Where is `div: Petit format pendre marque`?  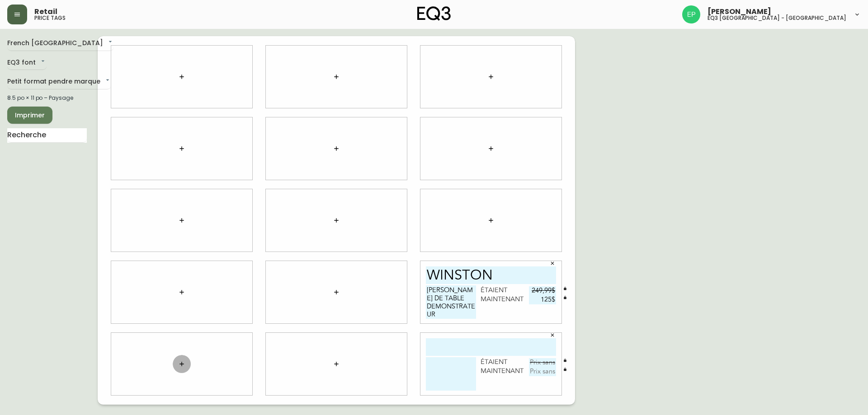
div: Petit format pendre marque is located at coordinates (59, 82).